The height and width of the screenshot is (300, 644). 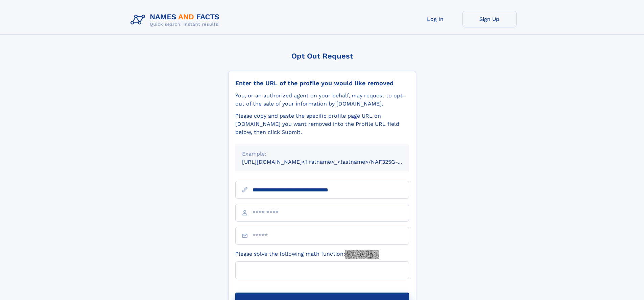 I want to click on div: Example:, so click(x=322, y=153).